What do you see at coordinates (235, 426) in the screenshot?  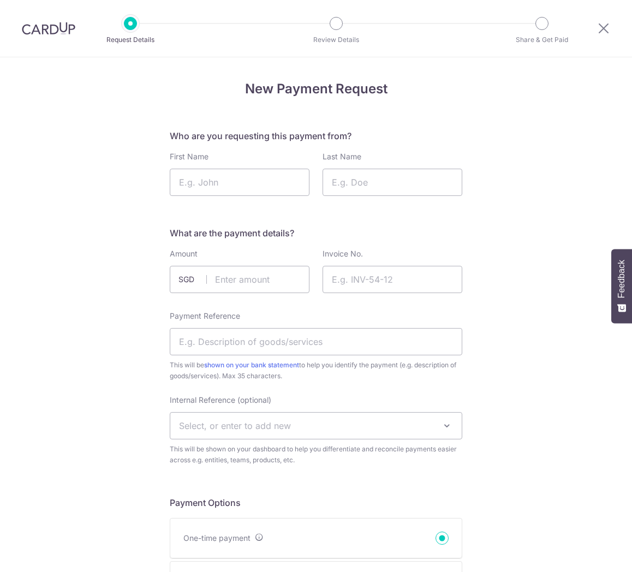 I see `span: Select, or enter to add new` at bounding box center [235, 426].